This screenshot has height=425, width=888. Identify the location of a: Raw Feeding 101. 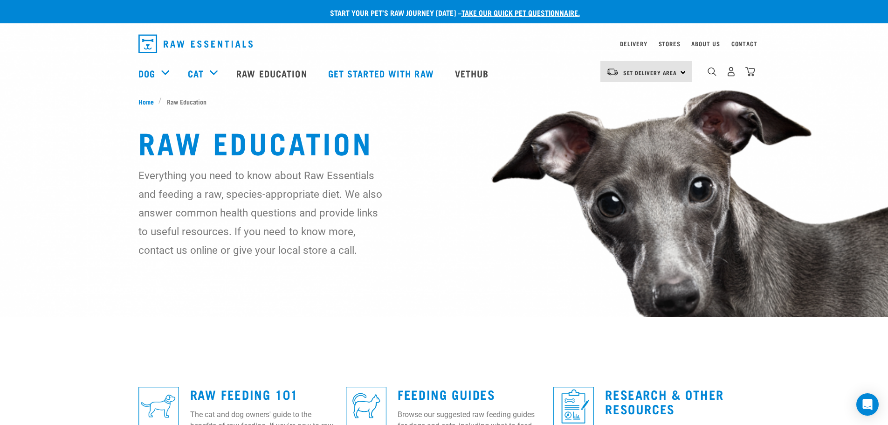
(244, 394).